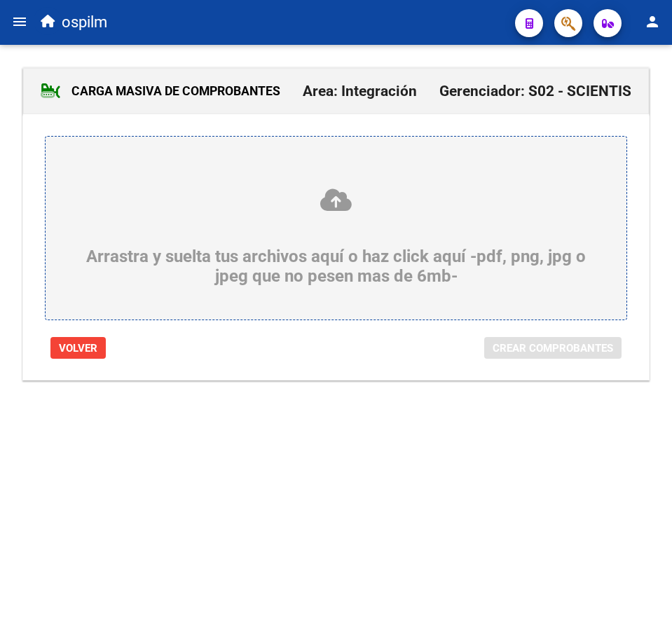  I want to click on h2: Area: Integración, so click(360, 91).